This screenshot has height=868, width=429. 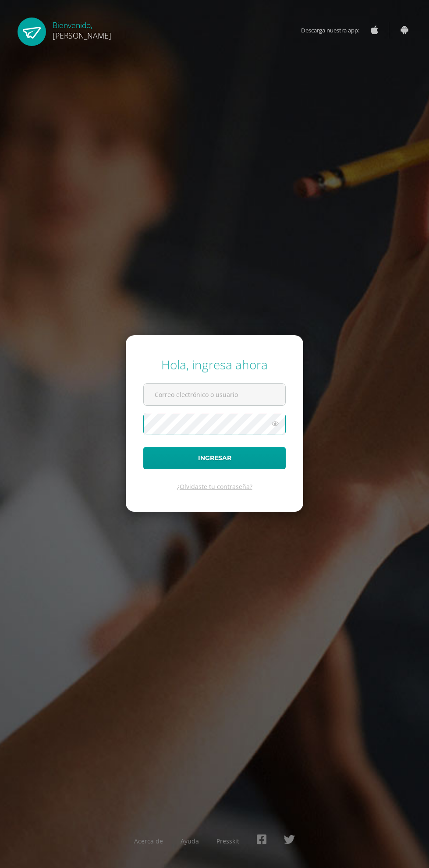 What do you see at coordinates (228, 841) in the screenshot?
I see `a: Presskit` at bounding box center [228, 841].